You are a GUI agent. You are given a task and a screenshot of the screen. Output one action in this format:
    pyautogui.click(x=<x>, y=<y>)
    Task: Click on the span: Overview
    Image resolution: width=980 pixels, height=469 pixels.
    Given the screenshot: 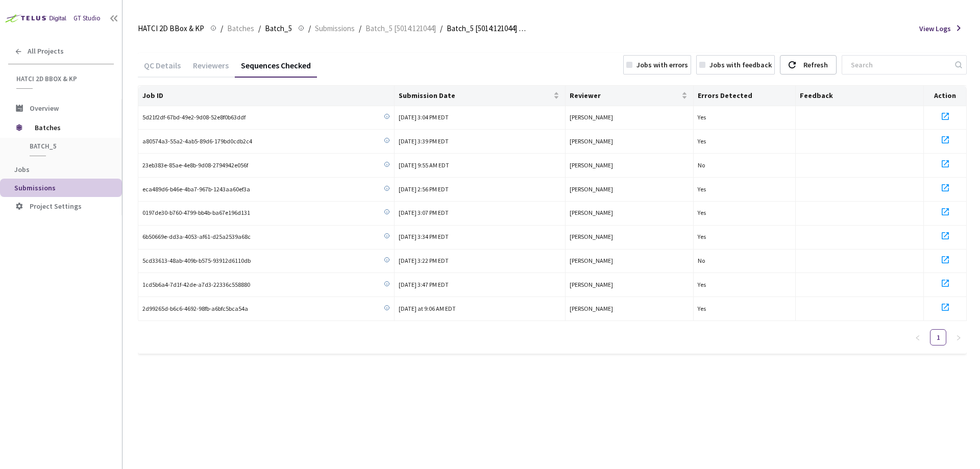 What is the action you would take?
    pyautogui.click(x=44, y=108)
    